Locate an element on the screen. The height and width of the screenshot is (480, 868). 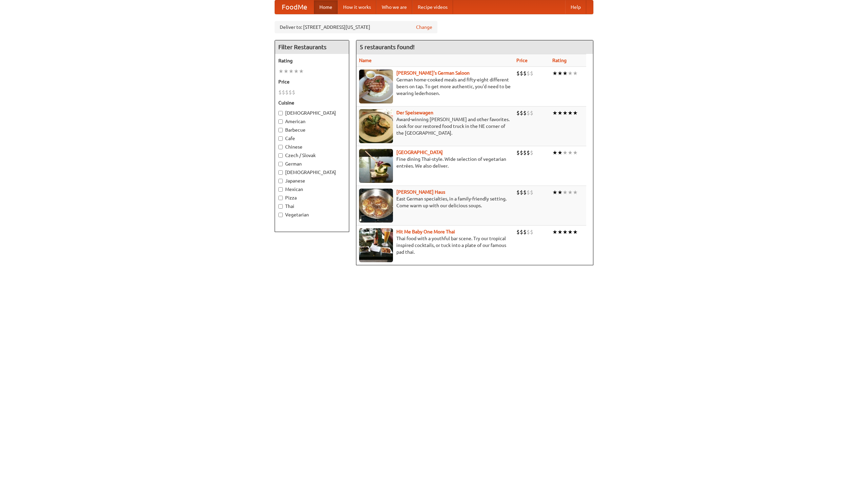
p: German home-cooked meals and fifty-eight different beers on tap. To get more authentic, you'd nee... is located at coordinates (435, 86).